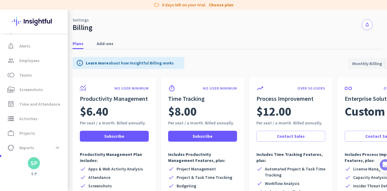 The image size is (387, 191). I want to click on span: Activities, so click(28, 118).